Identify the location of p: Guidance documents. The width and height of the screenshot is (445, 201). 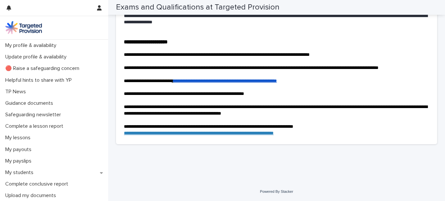
(30, 103).